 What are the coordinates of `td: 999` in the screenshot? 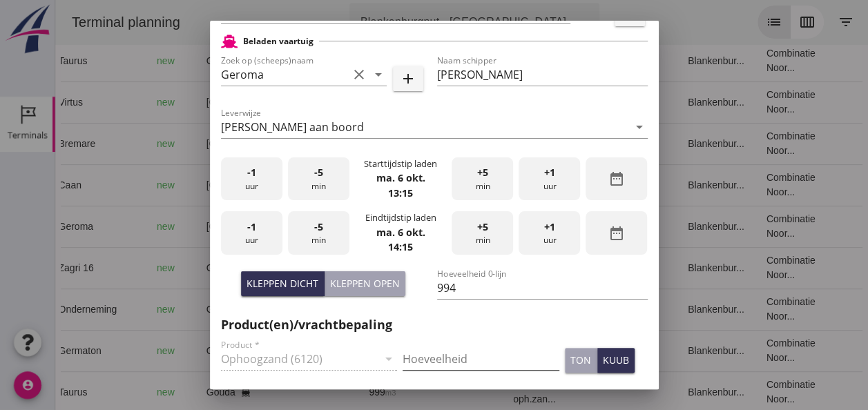 It's located at (341, 61).